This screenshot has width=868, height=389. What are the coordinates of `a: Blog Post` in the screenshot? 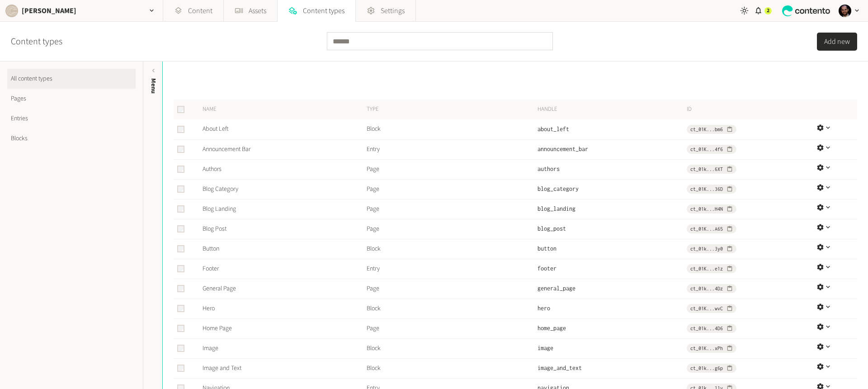 It's located at (214, 229).